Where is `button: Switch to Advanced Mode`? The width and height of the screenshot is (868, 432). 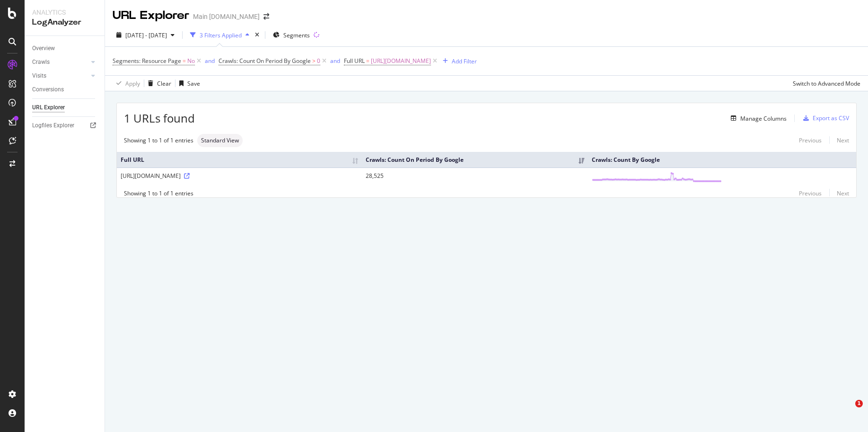
button: Switch to Advanced Mode is located at coordinates (825, 83).